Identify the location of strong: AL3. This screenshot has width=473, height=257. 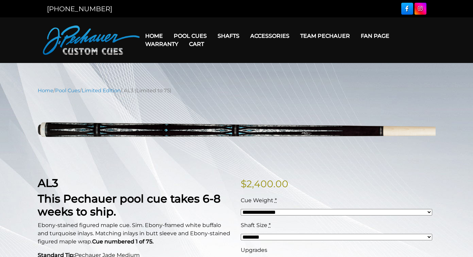
(48, 183).